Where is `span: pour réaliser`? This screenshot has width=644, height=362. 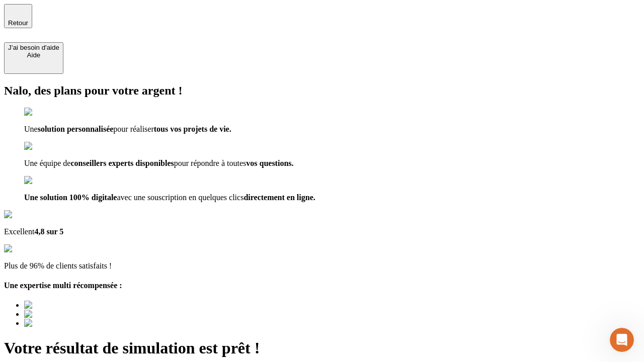
span: pour réaliser is located at coordinates (134, 129).